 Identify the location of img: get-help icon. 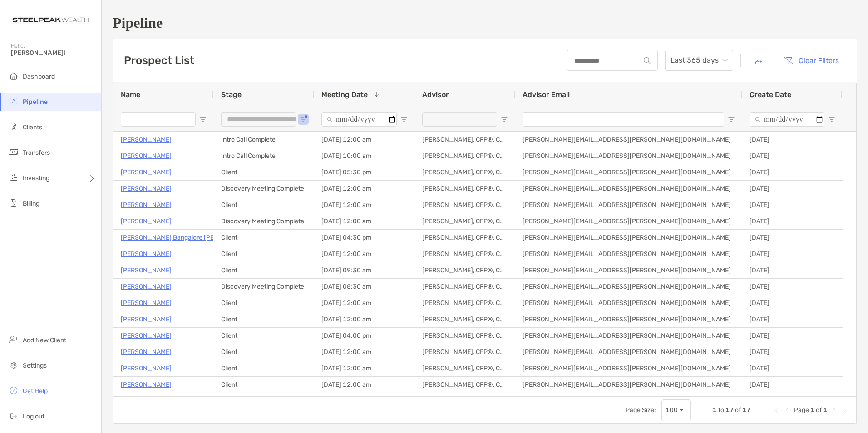
(14, 390).